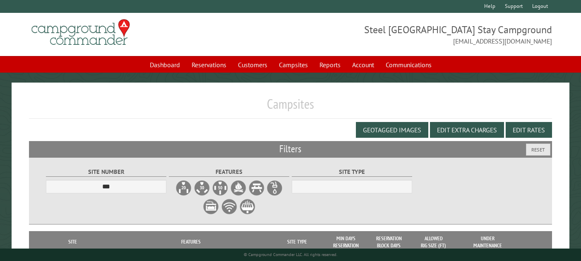 The image size is (581, 261). Describe the element at coordinates (538, 149) in the screenshot. I see `button: Reset` at that location.